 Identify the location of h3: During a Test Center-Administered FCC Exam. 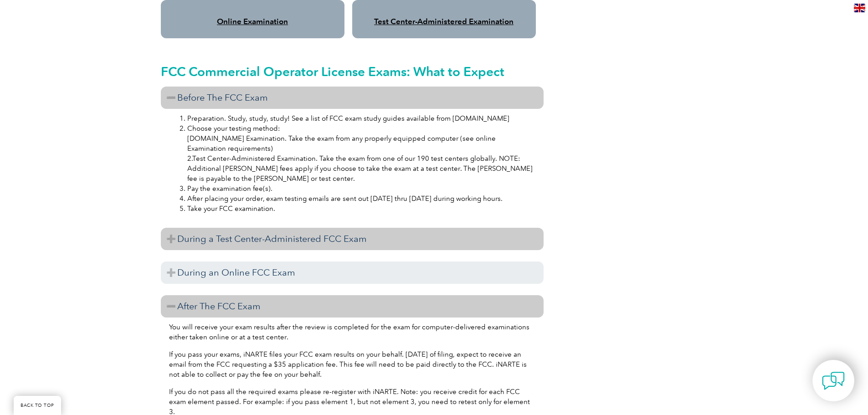
(352, 238).